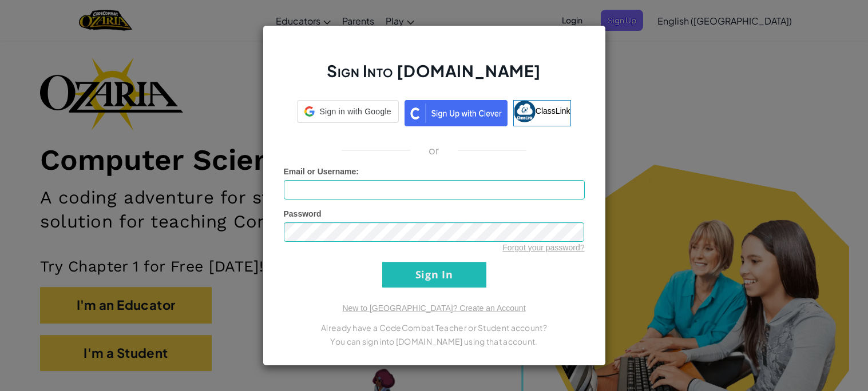  I want to click on a: Sign in with Google, so click(347, 113).